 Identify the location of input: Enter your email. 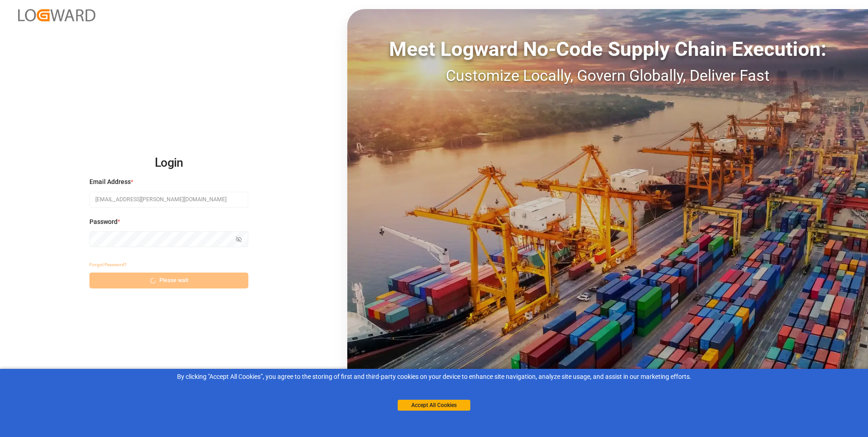
(169, 199).